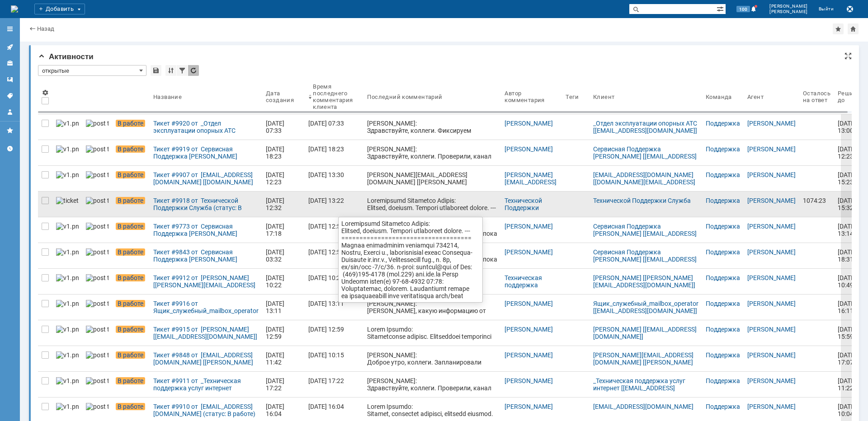  I want to click on span: Настройки, so click(45, 93).